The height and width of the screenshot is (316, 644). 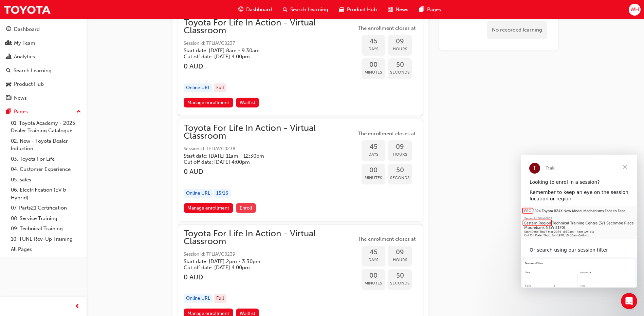 I want to click on a: Analytics, so click(x=43, y=57).